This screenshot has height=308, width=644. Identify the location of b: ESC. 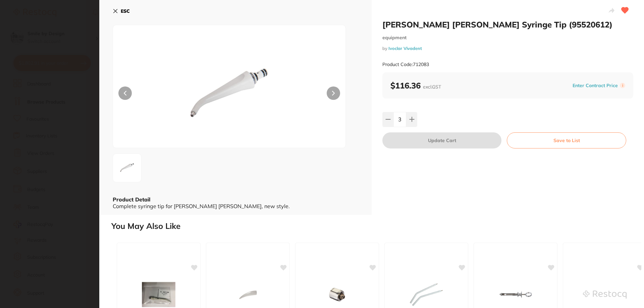
(125, 11).